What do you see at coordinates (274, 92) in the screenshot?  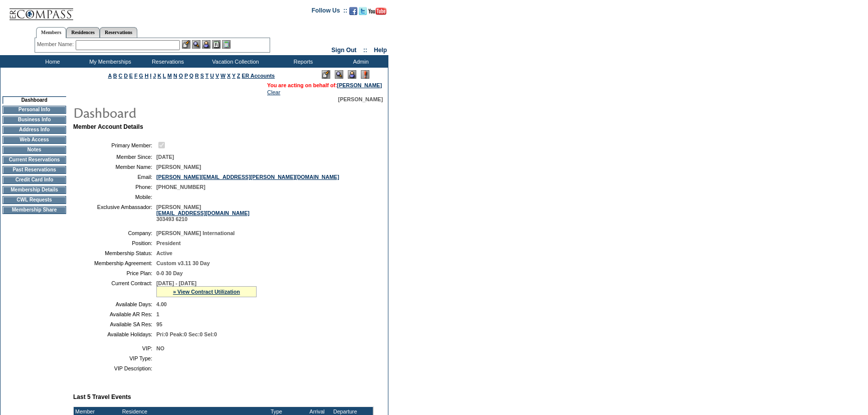 I see `a: Clear` at bounding box center [274, 92].